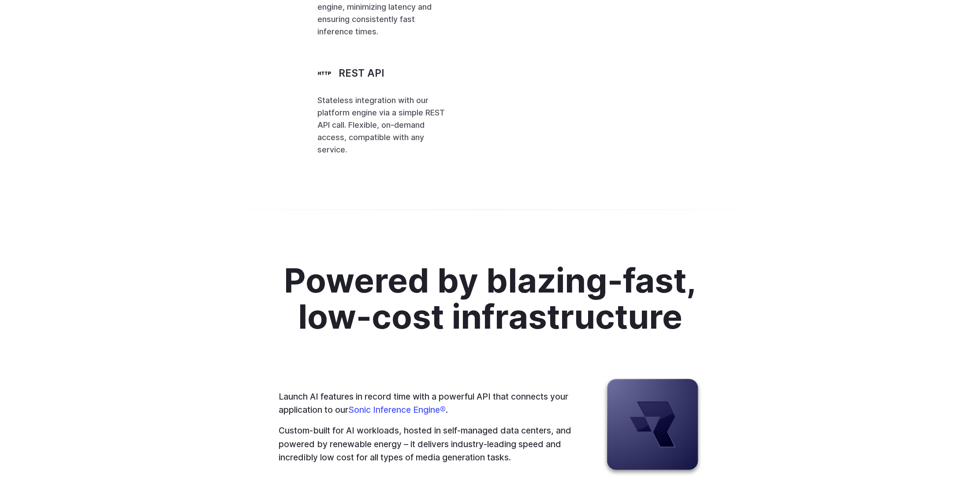  Describe the element at coordinates (397, 409) in the screenshot. I see `a: Sonic Inference Engine®` at that location.